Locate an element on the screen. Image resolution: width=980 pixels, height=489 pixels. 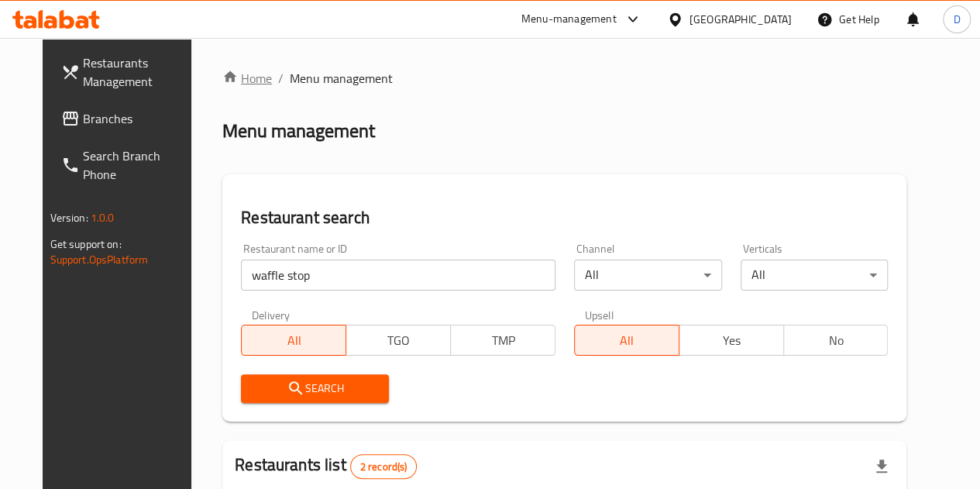
button: Search is located at coordinates (314, 388).